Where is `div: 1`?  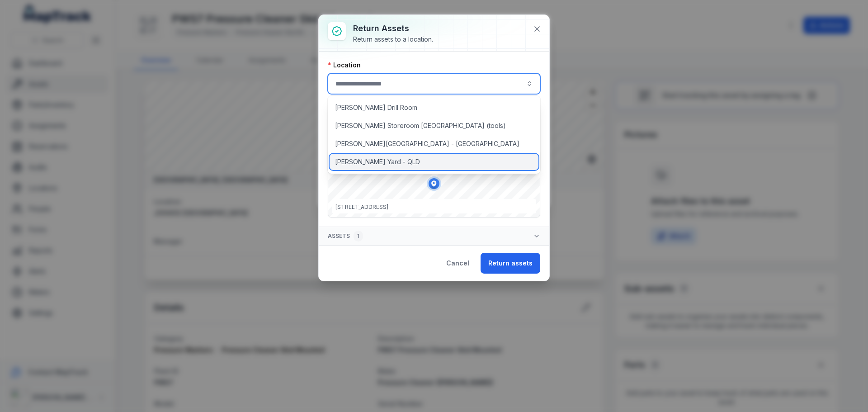
div: 1 is located at coordinates (358, 236).